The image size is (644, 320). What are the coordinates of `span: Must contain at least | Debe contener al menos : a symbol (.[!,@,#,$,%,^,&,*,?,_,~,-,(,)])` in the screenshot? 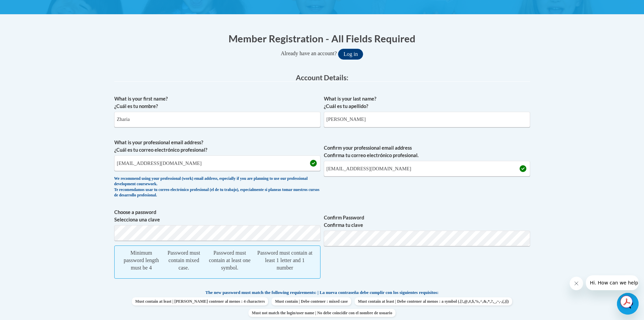 It's located at (433, 301).